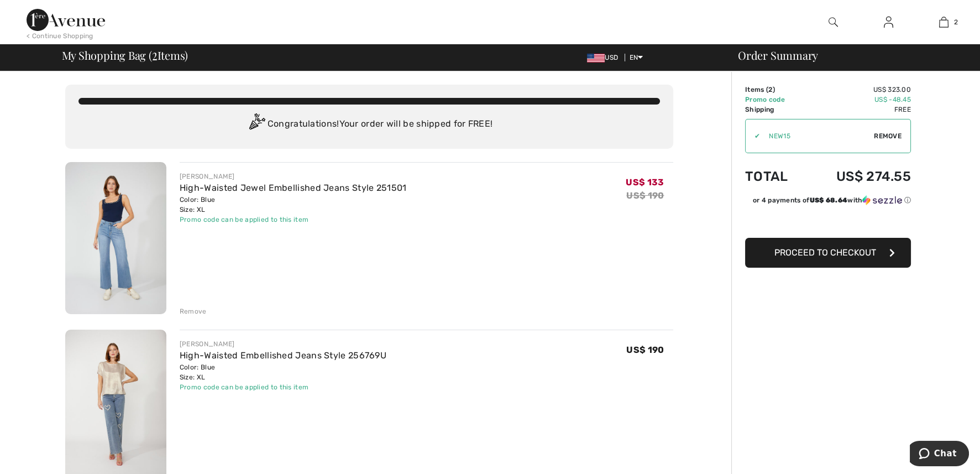  Describe the element at coordinates (775, 99) in the screenshot. I see `td: Promo code` at that location.